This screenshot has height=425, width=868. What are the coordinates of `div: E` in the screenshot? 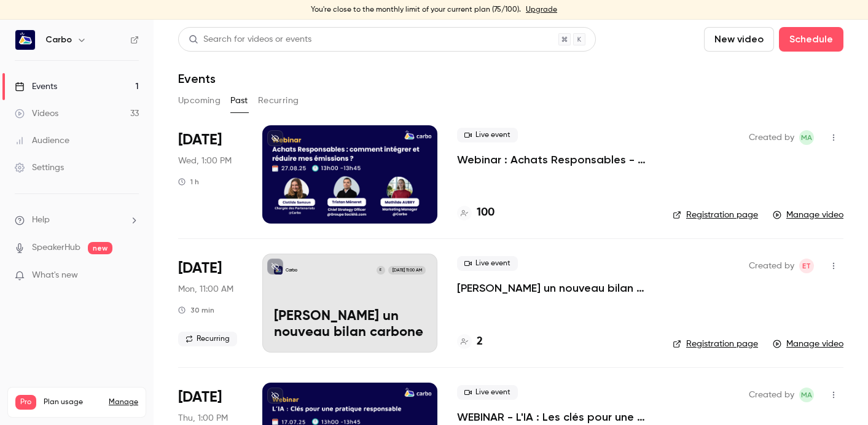 It's located at (381, 270).